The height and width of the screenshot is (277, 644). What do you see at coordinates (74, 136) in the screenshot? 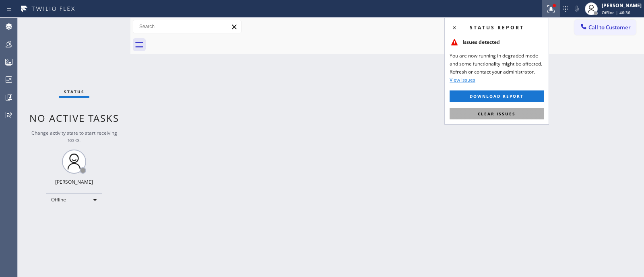
I see `span: Change activity state to start receiving tasks.` at bounding box center [74, 136].